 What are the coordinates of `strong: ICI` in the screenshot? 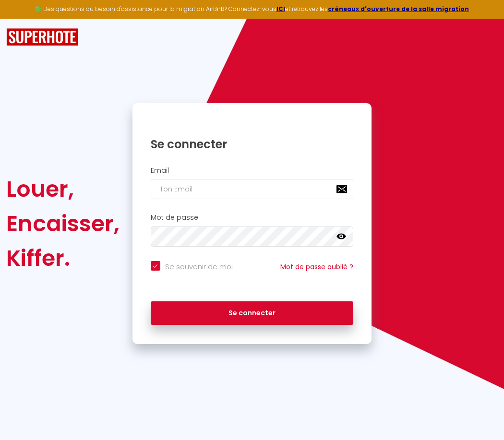 It's located at (281, 8).